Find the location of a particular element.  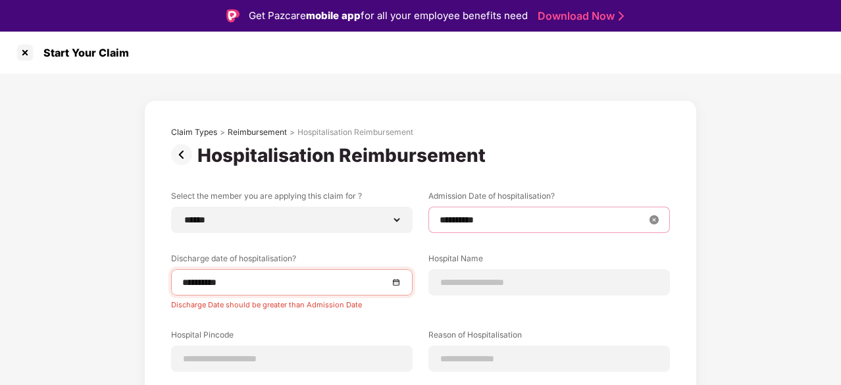

a: Download Now is located at coordinates (579, 16).